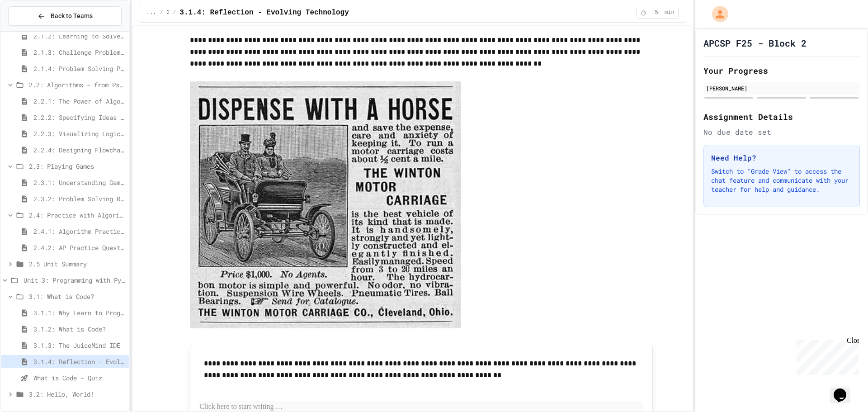 This screenshot has height=412, width=868. I want to click on span: min, so click(670, 13).